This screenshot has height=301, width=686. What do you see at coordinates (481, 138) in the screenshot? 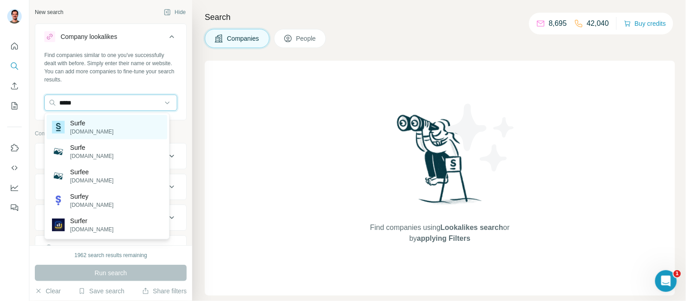
I see `img: Surfe Illustration - Stars` at bounding box center [481, 138].